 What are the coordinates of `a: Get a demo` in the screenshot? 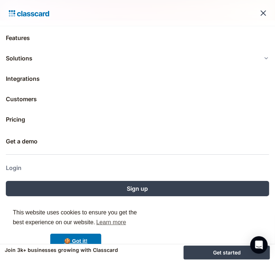 It's located at (137, 141).